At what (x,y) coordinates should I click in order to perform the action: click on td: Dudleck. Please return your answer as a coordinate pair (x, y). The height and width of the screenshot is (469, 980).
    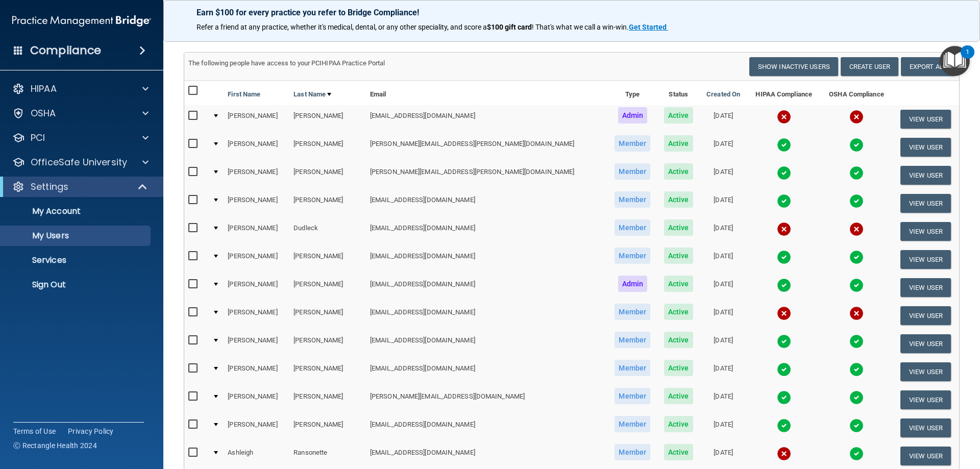
    Looking at the image, I should click on (328, 232).